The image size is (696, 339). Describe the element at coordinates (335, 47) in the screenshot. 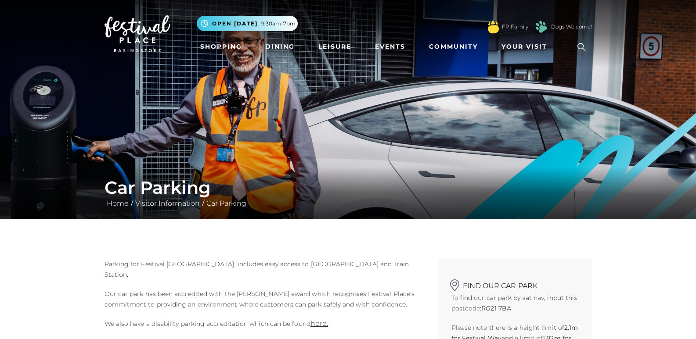

I see `a: Leisure` at that location.